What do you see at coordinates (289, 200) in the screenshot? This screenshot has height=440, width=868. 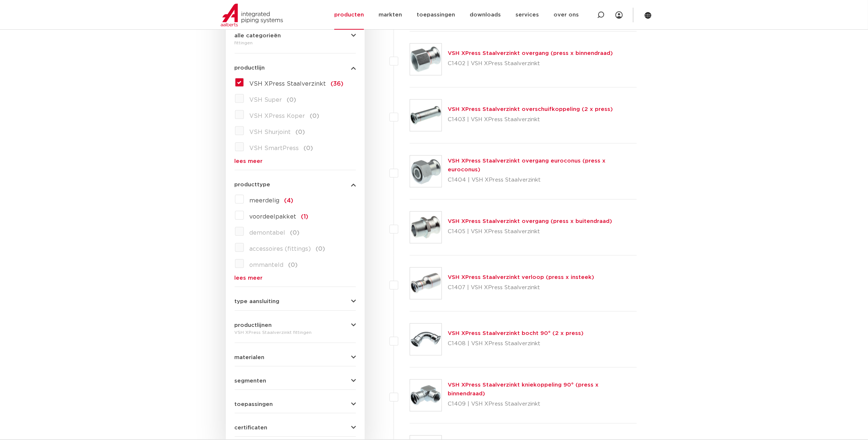 I see `span: (4)` at bounding box center [289, 200].